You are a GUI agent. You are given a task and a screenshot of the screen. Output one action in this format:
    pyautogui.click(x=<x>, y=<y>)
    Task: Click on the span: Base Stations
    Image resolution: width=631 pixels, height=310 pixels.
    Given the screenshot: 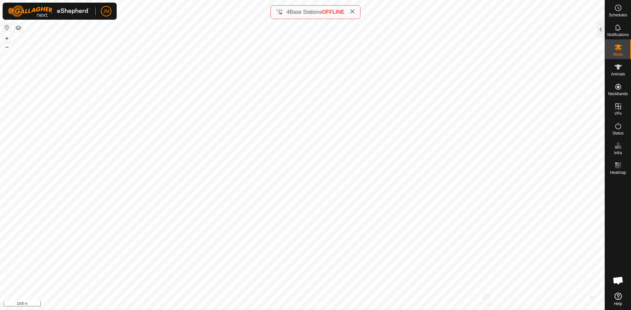 What is the action you would take?
    pyautogui.click(x=306, y=12)
    